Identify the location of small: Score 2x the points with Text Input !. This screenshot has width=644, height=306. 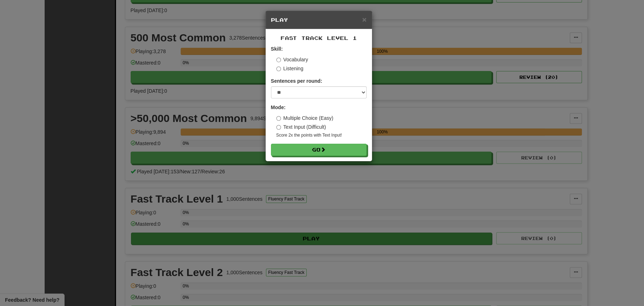
(321, 135).